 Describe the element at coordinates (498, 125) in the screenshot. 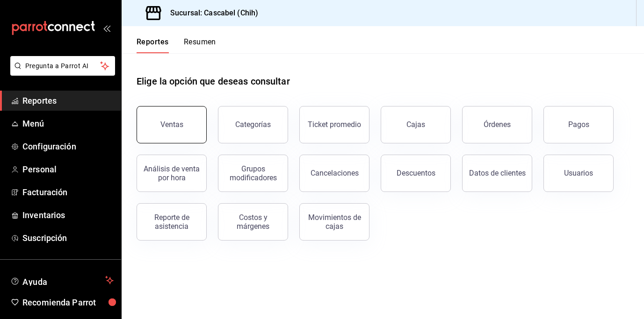

I see `button: Órdenes` at that location.